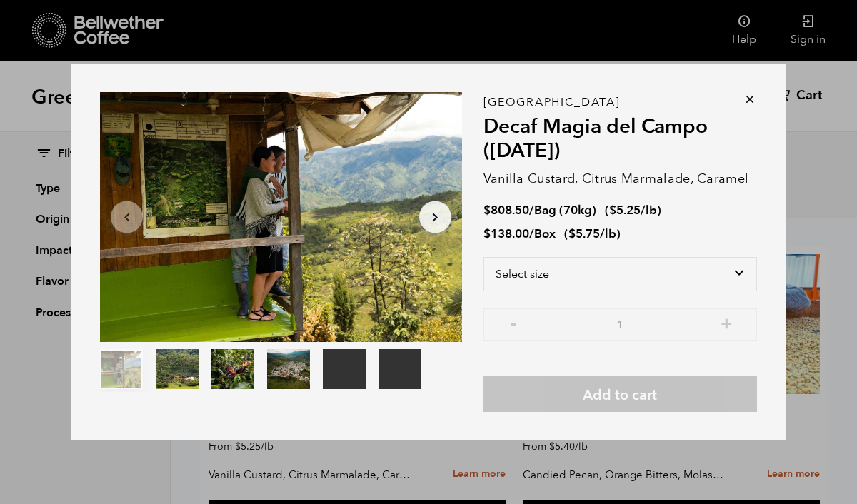  I want to click on span: Box, so click(545, 233).